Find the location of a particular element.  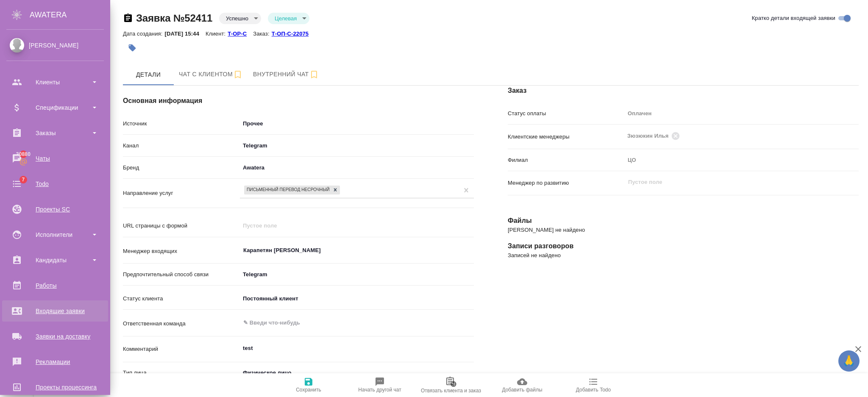

input: ✎ Введи что-нибудь is located at coordinates (343, 322).